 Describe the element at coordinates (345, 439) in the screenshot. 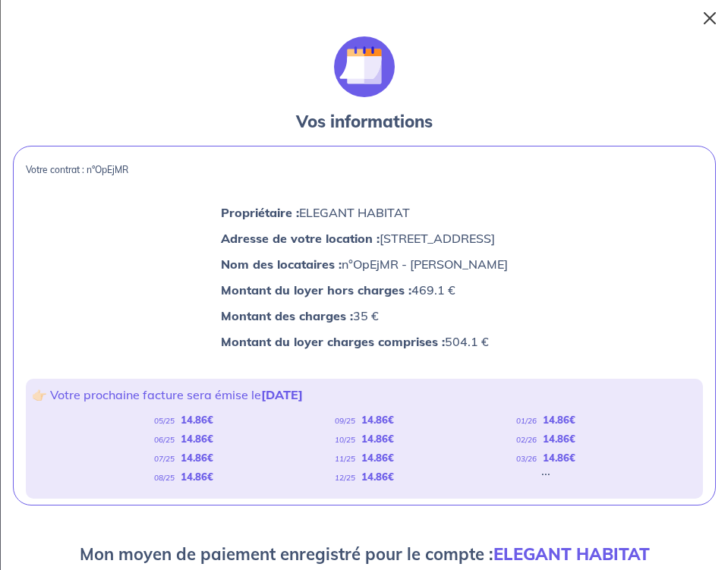

I see `em: 10/25` at that location.